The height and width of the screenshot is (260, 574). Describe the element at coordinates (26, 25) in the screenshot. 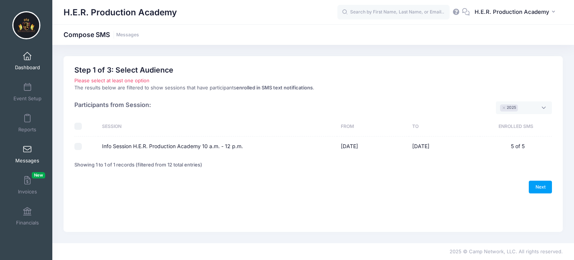

I see `img: H.E.R. Production Academy` at that location.